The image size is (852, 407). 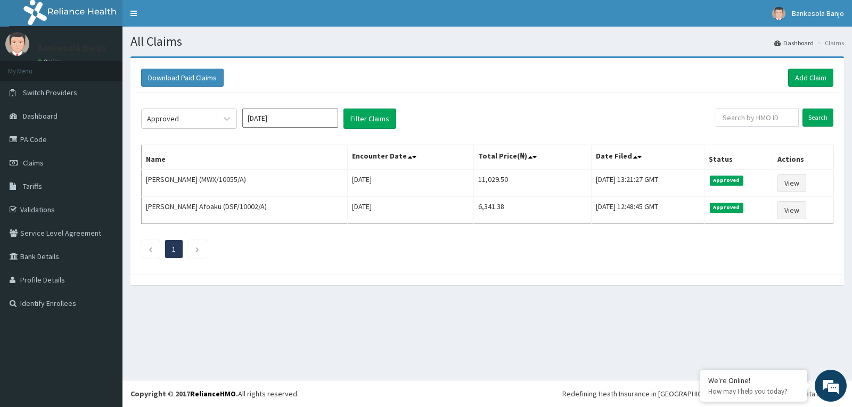 I want to click on a: Online, so click(x=50, y=62).